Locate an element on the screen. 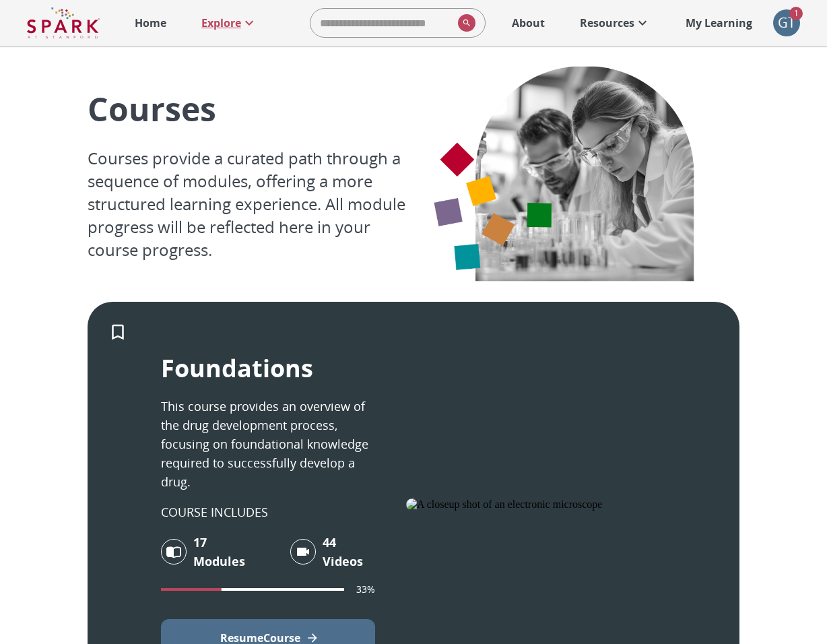 The width and height of the screenshot is (827, 644). p: About is located at coordinates (528, 23).